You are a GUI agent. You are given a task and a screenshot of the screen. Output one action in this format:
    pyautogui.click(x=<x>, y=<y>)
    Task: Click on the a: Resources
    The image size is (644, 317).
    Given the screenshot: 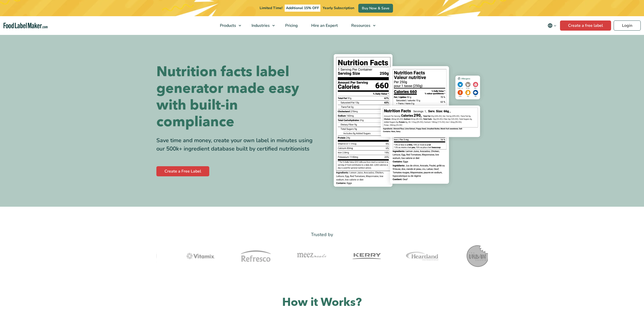 What is the action you would take?
    pyautogui.click(x=361, y=26)
    